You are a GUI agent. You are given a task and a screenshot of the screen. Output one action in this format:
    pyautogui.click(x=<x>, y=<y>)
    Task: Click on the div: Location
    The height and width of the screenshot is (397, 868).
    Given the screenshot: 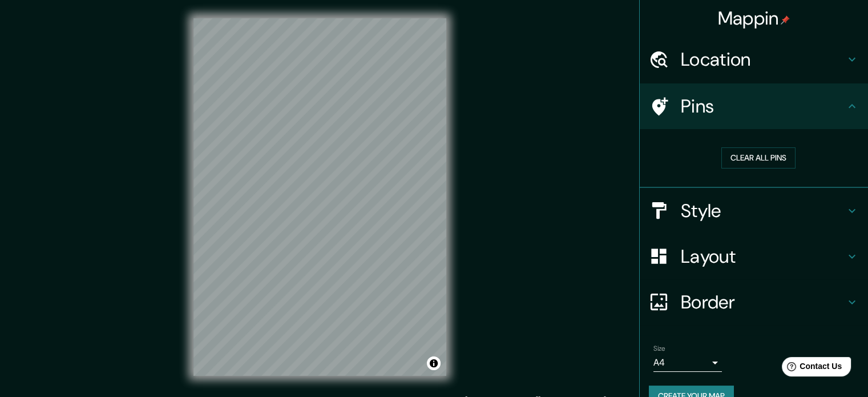 What is the action you would take?
    pyautogui.click(x=754, y=59)
    